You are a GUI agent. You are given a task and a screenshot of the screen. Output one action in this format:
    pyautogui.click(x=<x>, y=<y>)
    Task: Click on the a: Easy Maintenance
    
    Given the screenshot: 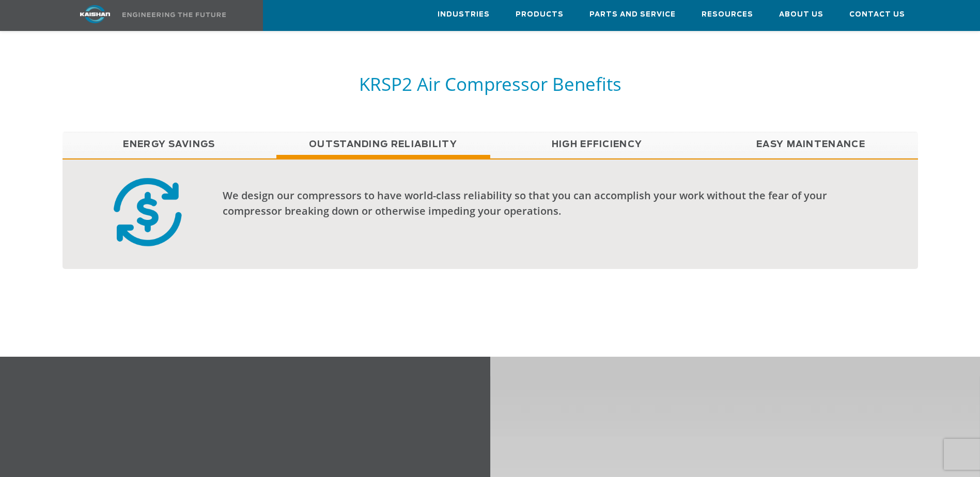 What is the action you would take?
    pyautogui.click(x=811, y=145)
    